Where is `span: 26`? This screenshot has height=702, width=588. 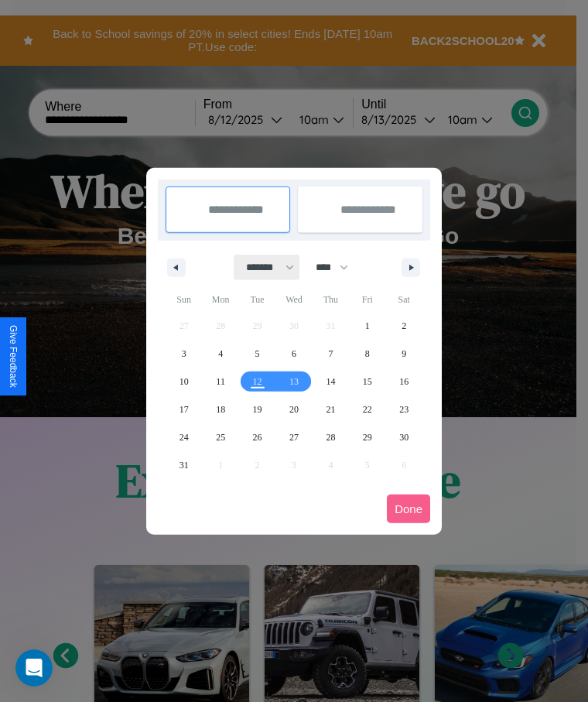
span: 26 is located at coordinates (257, 437).